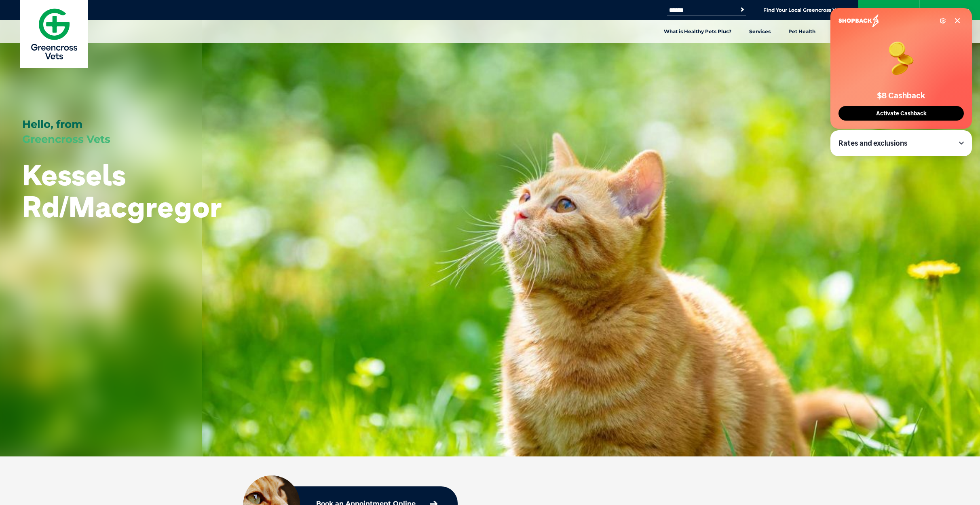  I want to click on button: Search, so click(743, 10).